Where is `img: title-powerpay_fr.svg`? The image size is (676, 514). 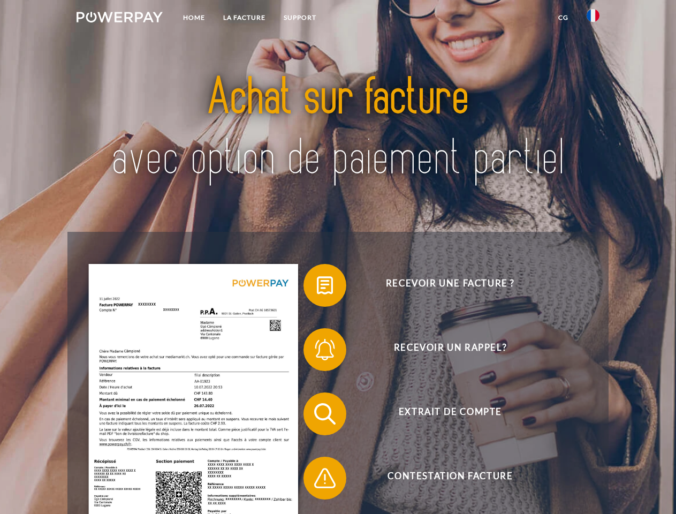
img: title-powerpay_fr.svg is located at coordinates (338, 128).